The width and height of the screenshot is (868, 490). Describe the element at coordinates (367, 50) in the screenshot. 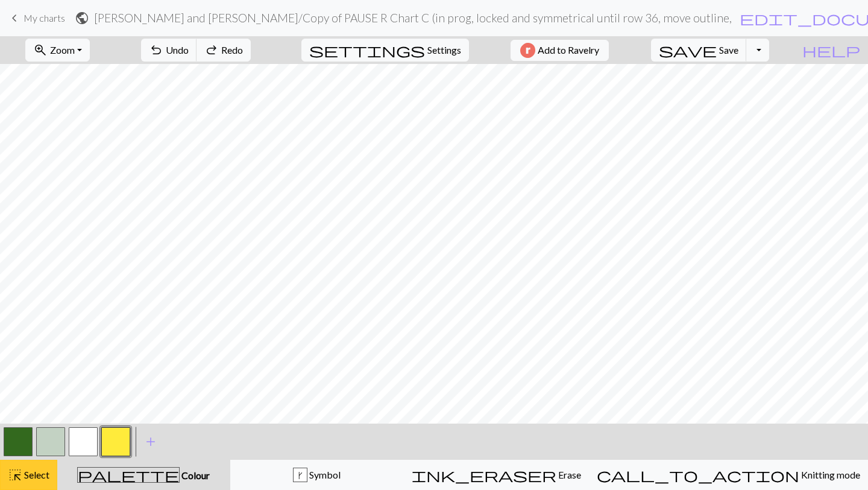

I see `i: Settings` at that location.